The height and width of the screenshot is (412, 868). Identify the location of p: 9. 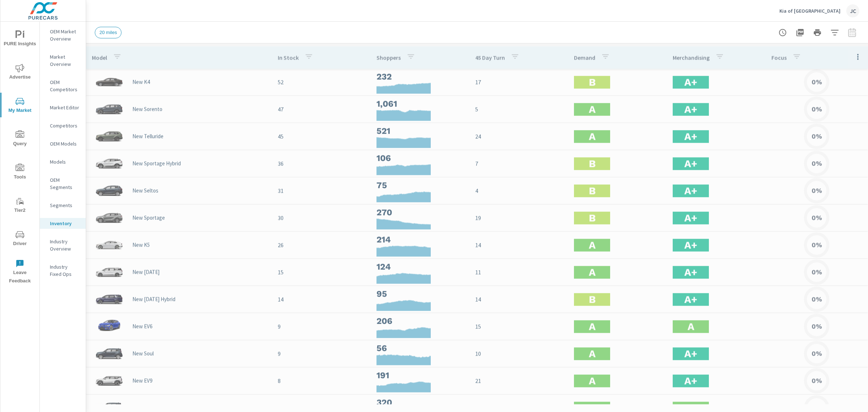
(321, 353).